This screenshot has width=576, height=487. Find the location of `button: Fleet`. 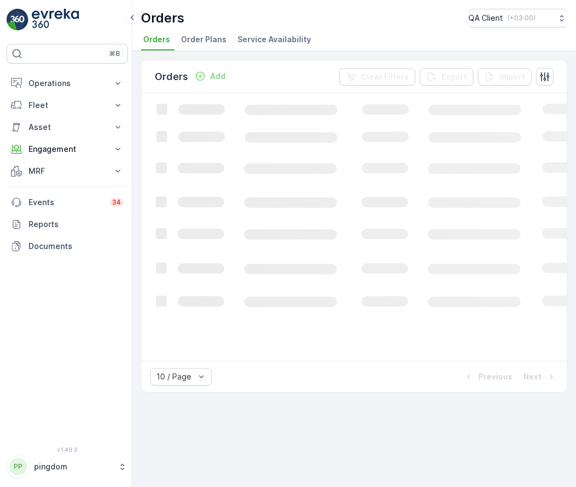

button: Fleet is located at coordinates (67, 105).